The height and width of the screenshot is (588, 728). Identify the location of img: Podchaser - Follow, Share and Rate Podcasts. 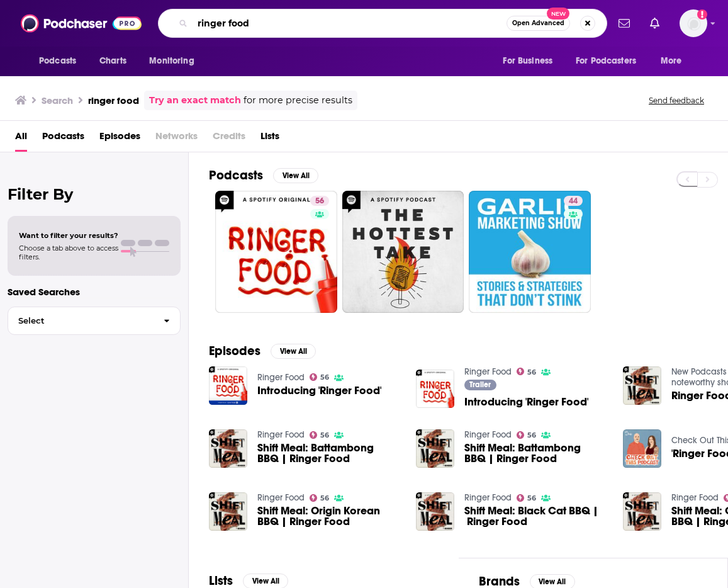
(81, 23).